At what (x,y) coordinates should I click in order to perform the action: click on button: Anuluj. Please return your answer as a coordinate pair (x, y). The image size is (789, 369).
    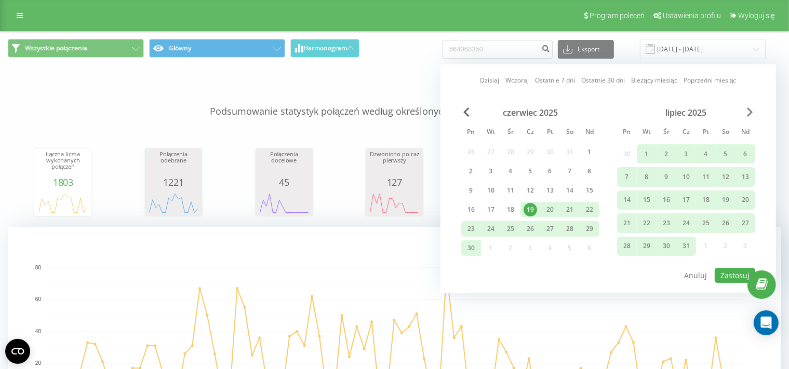
    Looking at the image, I should click on (696, 275).